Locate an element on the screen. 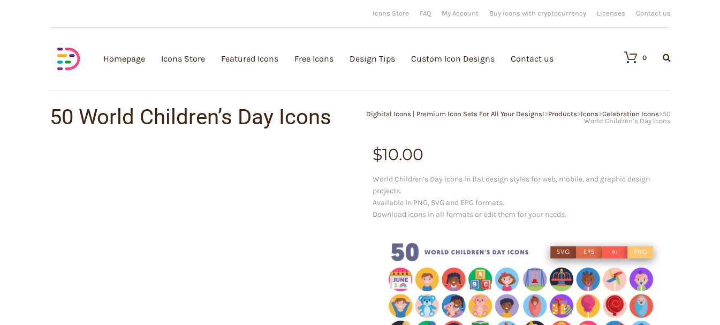  p: World Children’s Day icons in flat design styles for web, mobile, and graphic design projects. Av... is located at coordinates (521, 197).